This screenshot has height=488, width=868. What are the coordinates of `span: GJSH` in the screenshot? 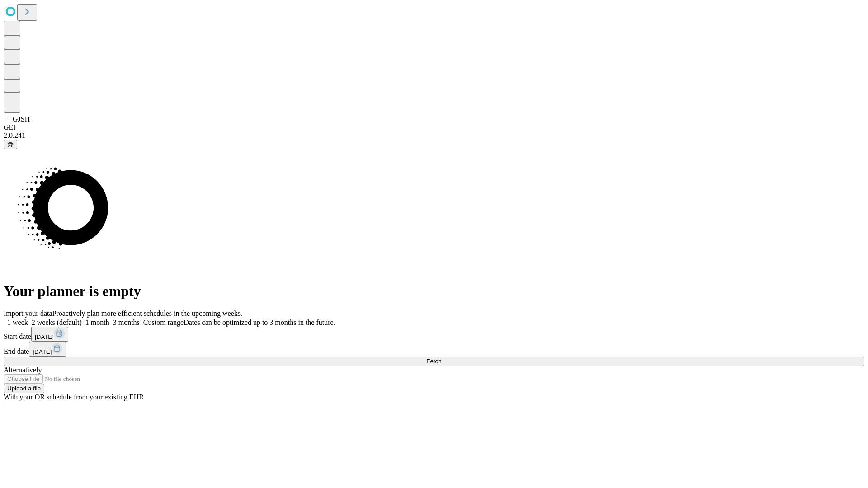 It's located at (21, 119).